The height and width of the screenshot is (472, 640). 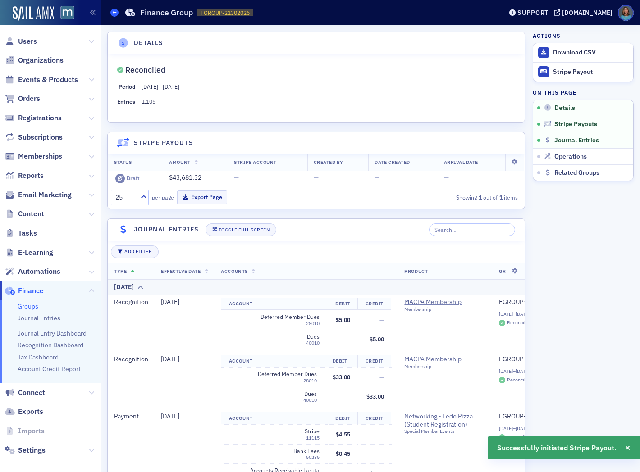 I want to click on div: Special Member Events, so click(x=445, y=431).